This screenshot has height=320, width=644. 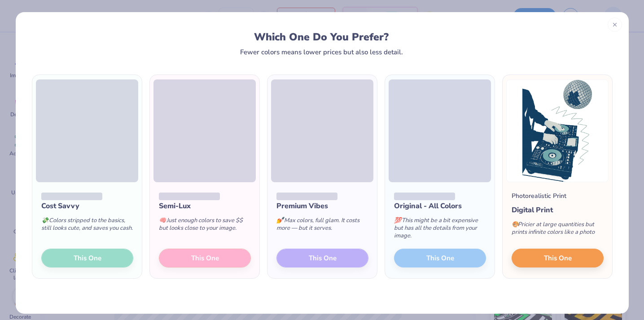 I want to click on div: Colors stripped to the basics, still looks cute, and saves you cash., so click(x=87, y=226).